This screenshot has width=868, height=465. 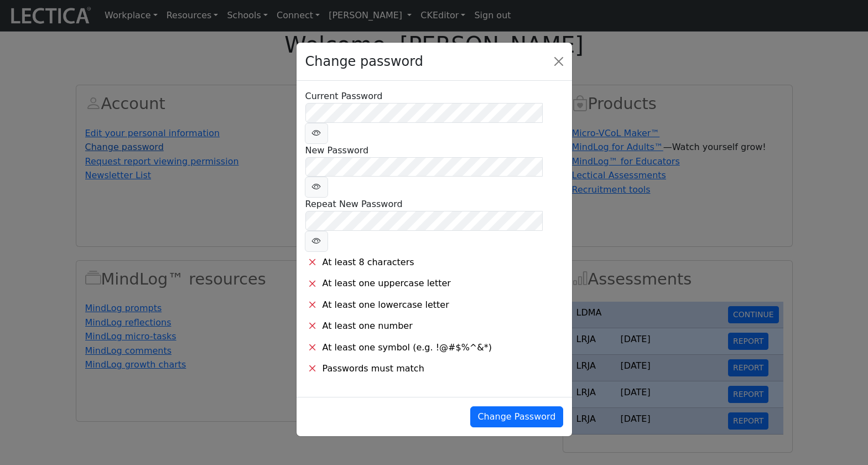 I want to click on button: Close, so click(x=559, y=61).